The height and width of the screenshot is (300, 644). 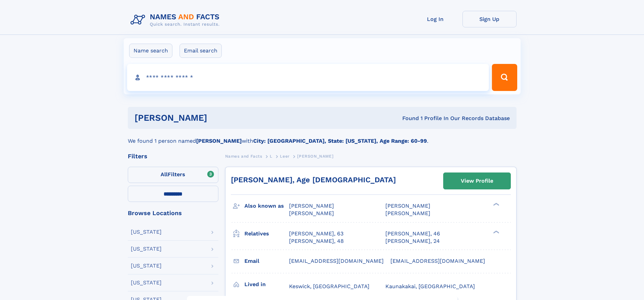 I want to click on a: L, so click(x=271, y=156).